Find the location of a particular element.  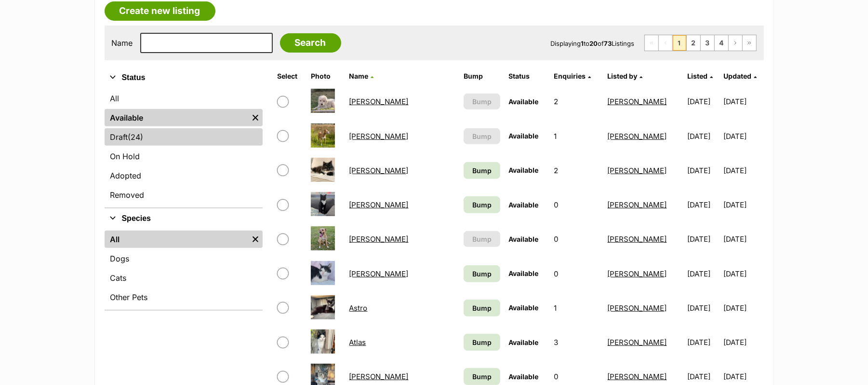

a: Atlas is located at coordinates (357, 342).